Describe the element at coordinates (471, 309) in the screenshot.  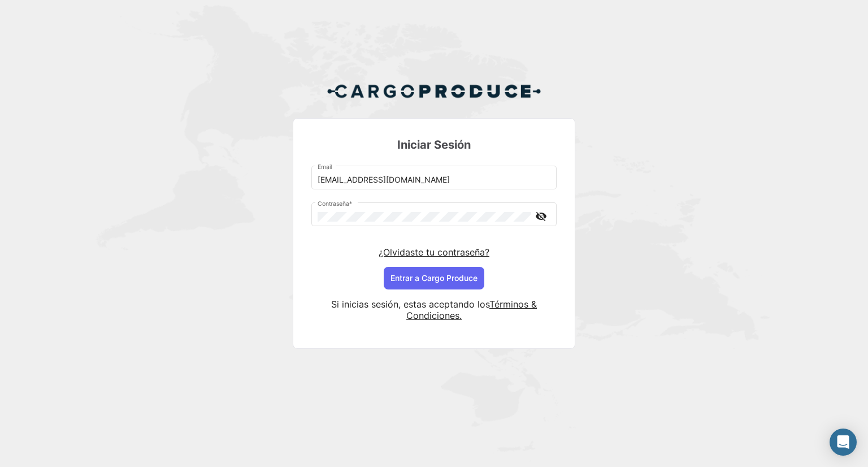
I see `a: Términos & Condiciones.` at that location.